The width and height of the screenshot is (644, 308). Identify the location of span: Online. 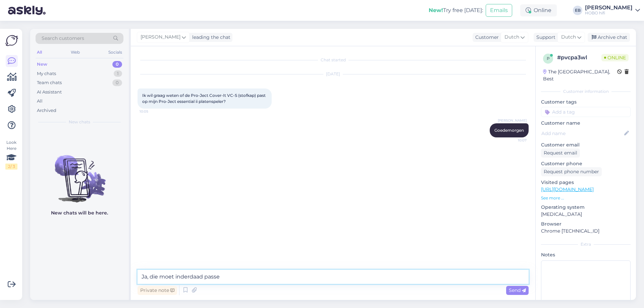
(615, 58).